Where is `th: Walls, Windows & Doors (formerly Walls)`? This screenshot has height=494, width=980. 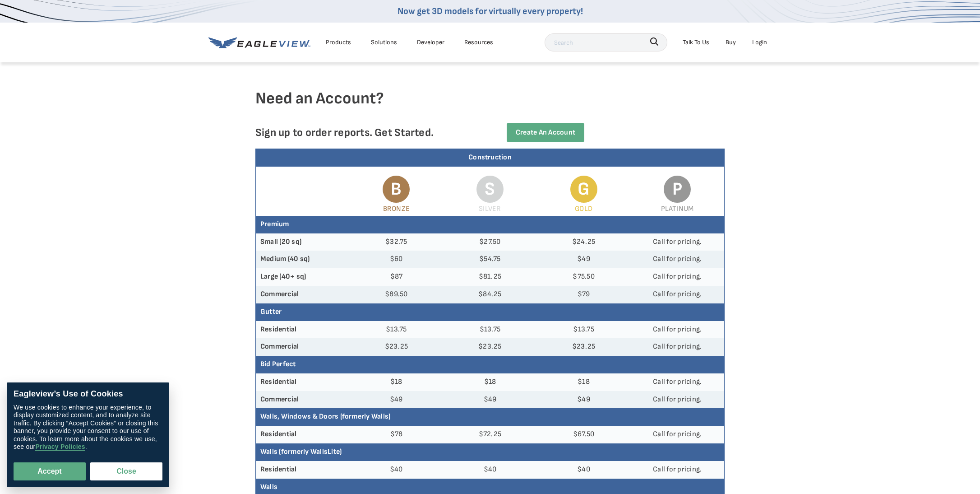 th: Walls, Windows & Doors (formerly Walls) is located at coordinates (490, 417).